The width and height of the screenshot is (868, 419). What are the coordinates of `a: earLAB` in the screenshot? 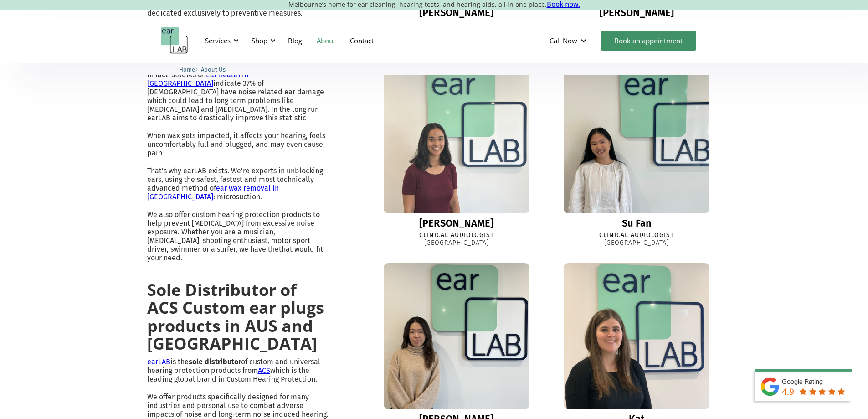 It's located at (159, 361).